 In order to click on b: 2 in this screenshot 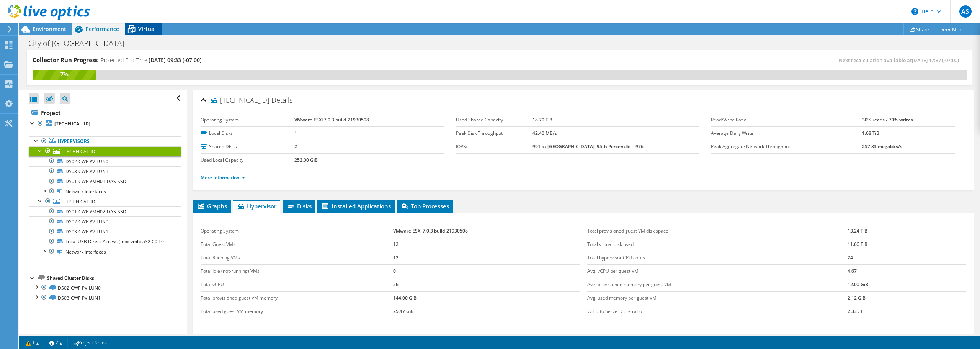, I will do `click(296, 146)`.